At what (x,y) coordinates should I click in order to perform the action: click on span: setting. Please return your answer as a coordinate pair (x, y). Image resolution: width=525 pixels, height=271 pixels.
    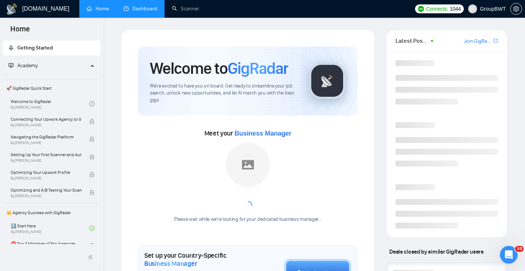
    Looking at the image, I should click on (516, 9).